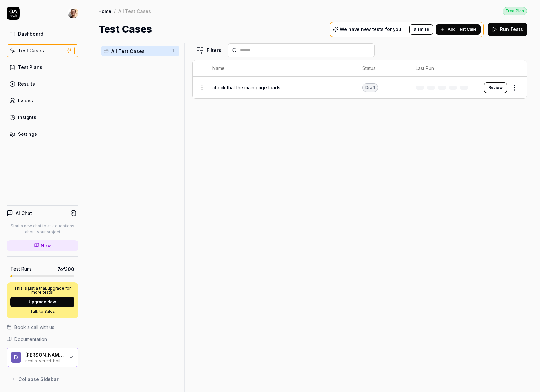  What do you see at coordinates (46, 245) in the screenshot?
I see `span: New` at bounding box center [46, 245].